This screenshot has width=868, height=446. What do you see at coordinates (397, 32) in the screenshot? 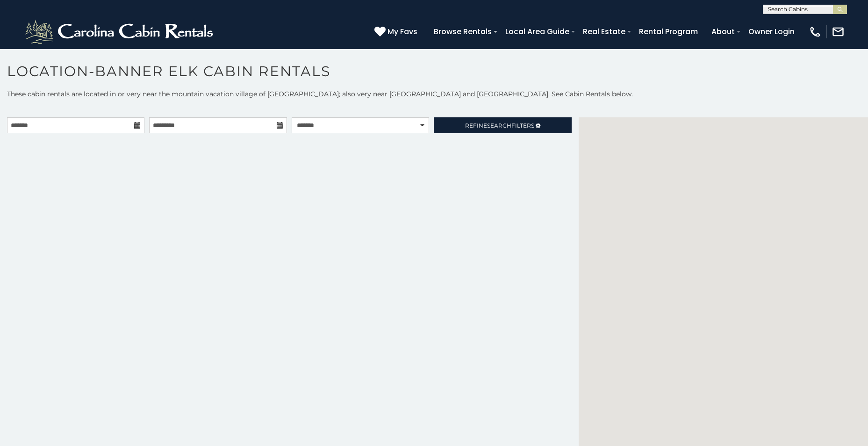
I see `a: My Favs` at bounding box center [397, 32].